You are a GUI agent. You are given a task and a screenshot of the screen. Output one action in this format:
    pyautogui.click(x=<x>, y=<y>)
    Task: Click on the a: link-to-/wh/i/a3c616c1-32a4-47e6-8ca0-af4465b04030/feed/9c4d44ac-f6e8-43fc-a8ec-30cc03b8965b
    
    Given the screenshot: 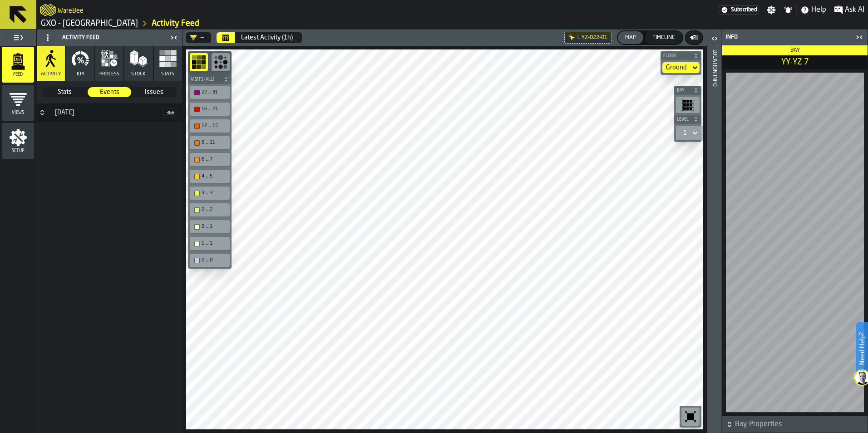 What is the action you would take?
    pyautogui.click(x=176, y=24)
    